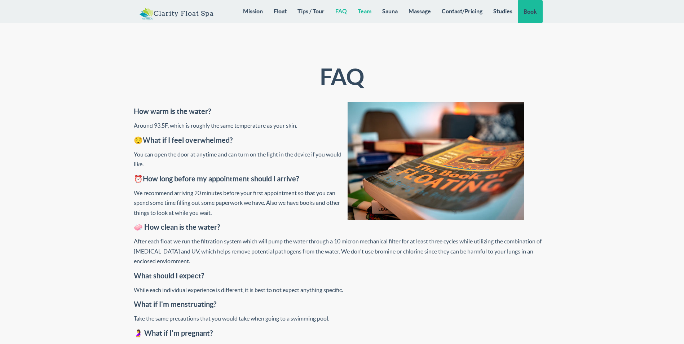 This screenshot has height=344, width=684. I want to click on h4: 🤰 What if I'm pregnant?, so click(342, 333).